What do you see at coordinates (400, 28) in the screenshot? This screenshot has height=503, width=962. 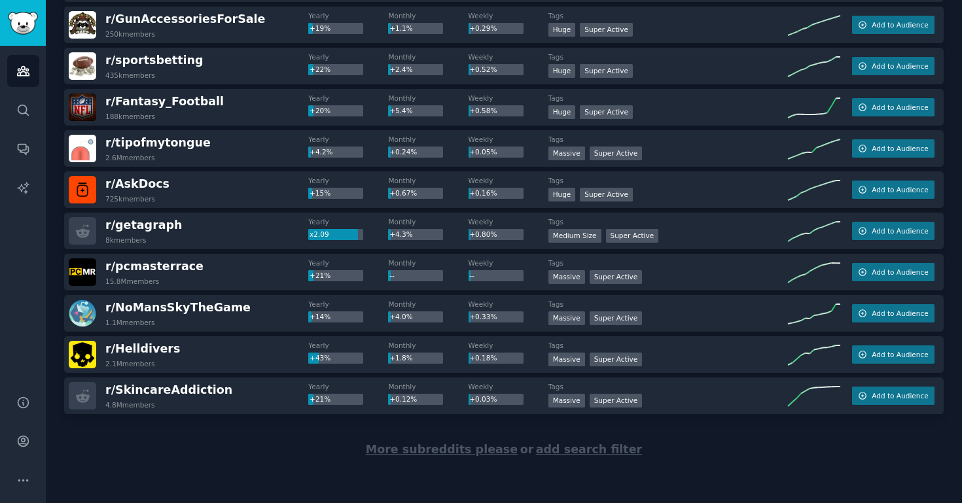 I see `span: +1.1%` at bounding box center [400, 28].